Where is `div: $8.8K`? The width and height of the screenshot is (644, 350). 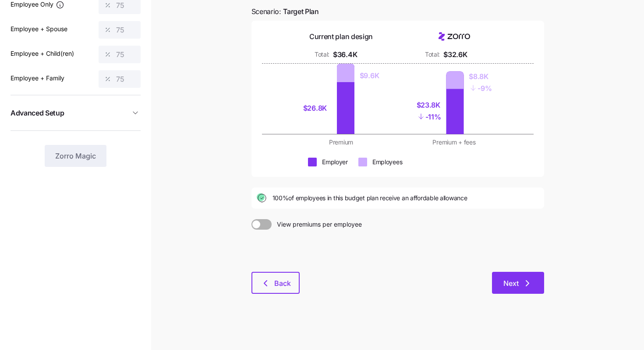
div: $8.8K is located at coordinates (481, 76).